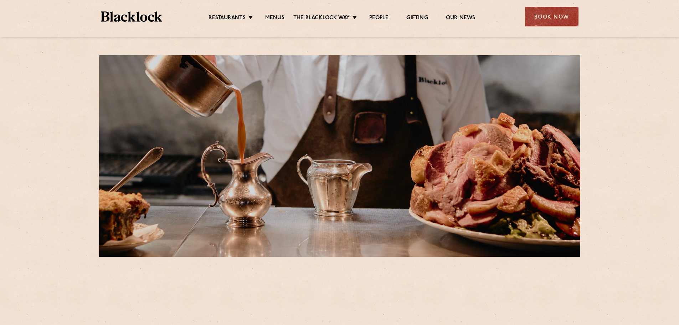  What do you see at coordinates (461, 19) in the screenshot?
I see `a: Our News` at bounding box center [461, 19].